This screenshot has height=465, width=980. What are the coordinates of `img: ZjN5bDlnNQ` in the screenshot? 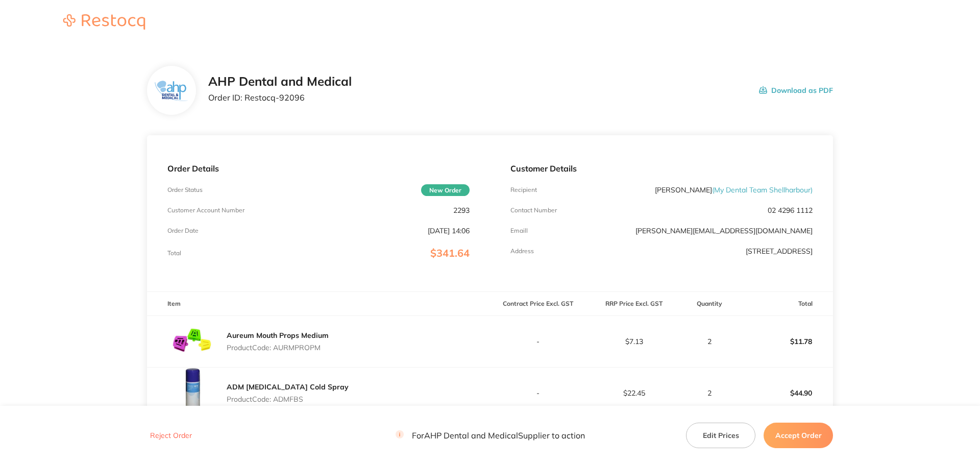 It's located at (171, 90).